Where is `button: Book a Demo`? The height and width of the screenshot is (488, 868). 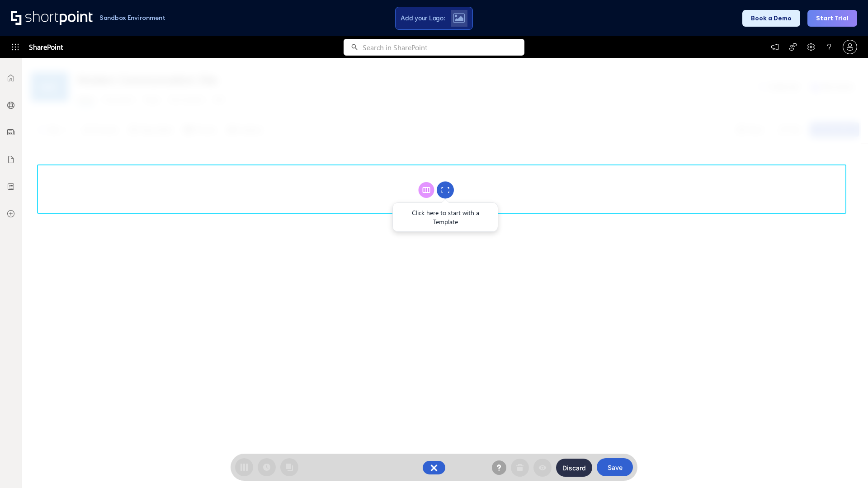
button: Book a Demo is located at coordinates (771, 18).